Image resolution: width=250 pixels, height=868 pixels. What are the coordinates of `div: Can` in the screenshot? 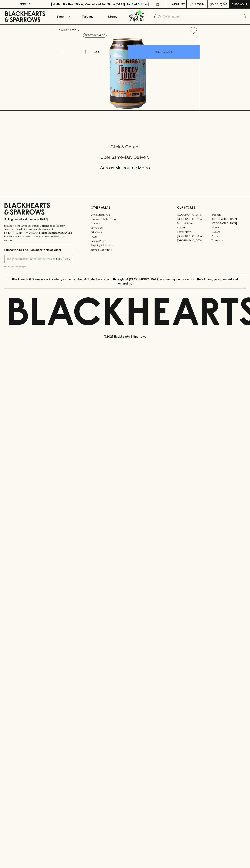 It's located at (110, 52).